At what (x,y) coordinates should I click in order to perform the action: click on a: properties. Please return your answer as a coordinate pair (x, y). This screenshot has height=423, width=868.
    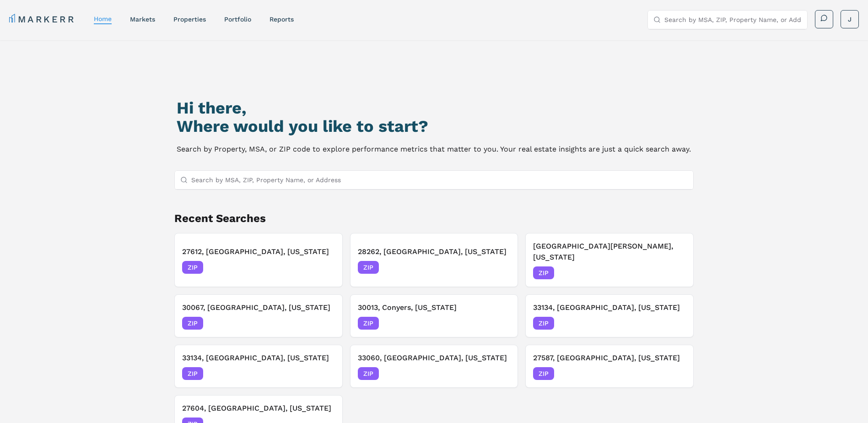
    Looking at the image, I should click on (190, 19).